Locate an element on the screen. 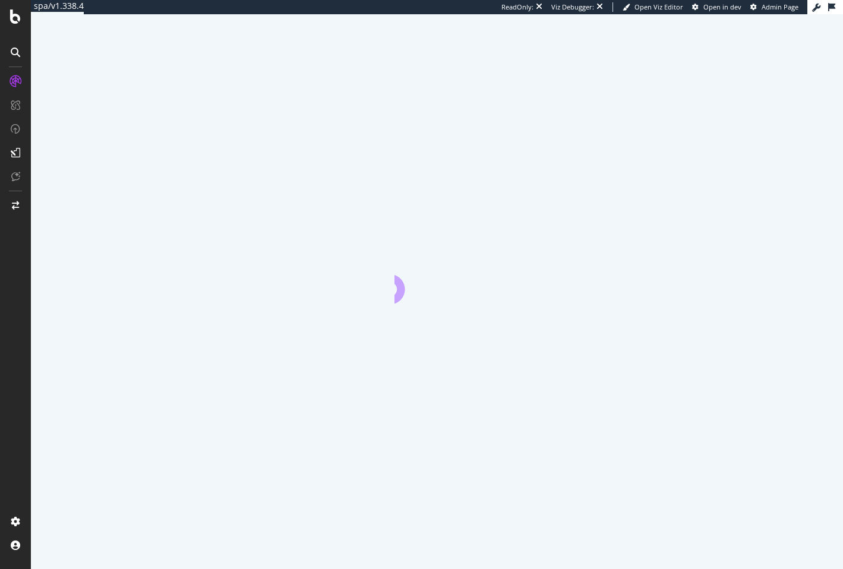 The image size is (843, 569). a: Admin Page is located at coordinates (774, 7).